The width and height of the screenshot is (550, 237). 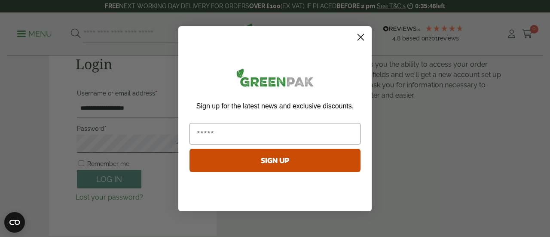 What do you see at coordinates (275, 134) in the screenshot?
I see `input: Email` at bounding box center [275, 134].